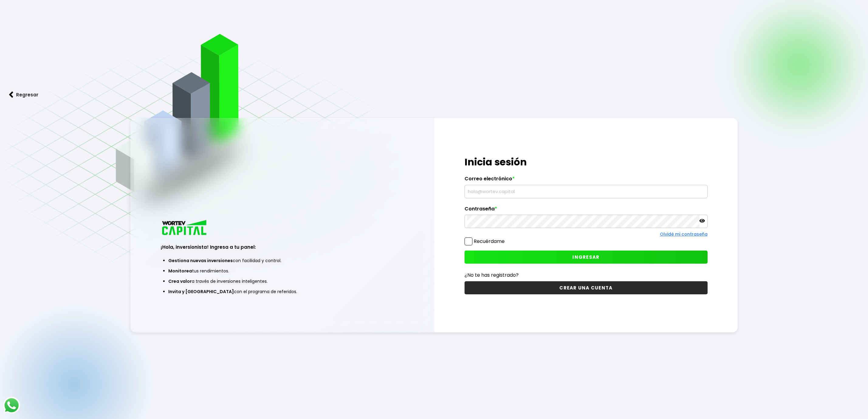  Describe the element at coordinates (586, 162) in the screenshot. I see `h1: Inicia sesión` at that location.